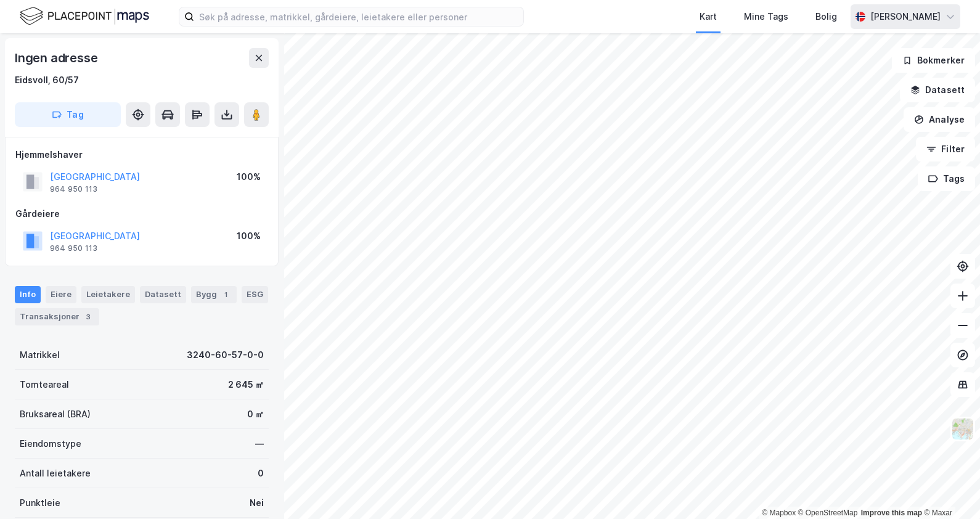 The image size is (980, 519). What do you see at coordinates (255, 295) in the screenshot?
I see `div: ESG` at bounding box center [255, 295].